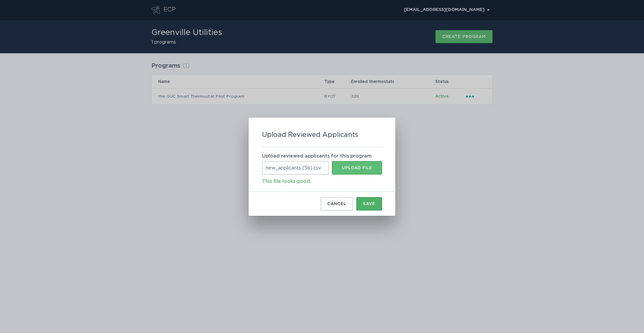 The width and height of the screenshot is (644, 333). I want to click on div: Upload Program Applicants, so click(322, 166).